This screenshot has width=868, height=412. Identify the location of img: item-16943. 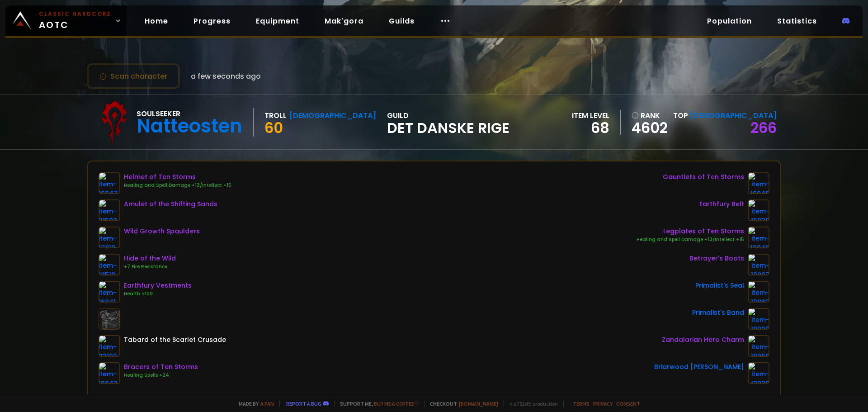
(109, 373).